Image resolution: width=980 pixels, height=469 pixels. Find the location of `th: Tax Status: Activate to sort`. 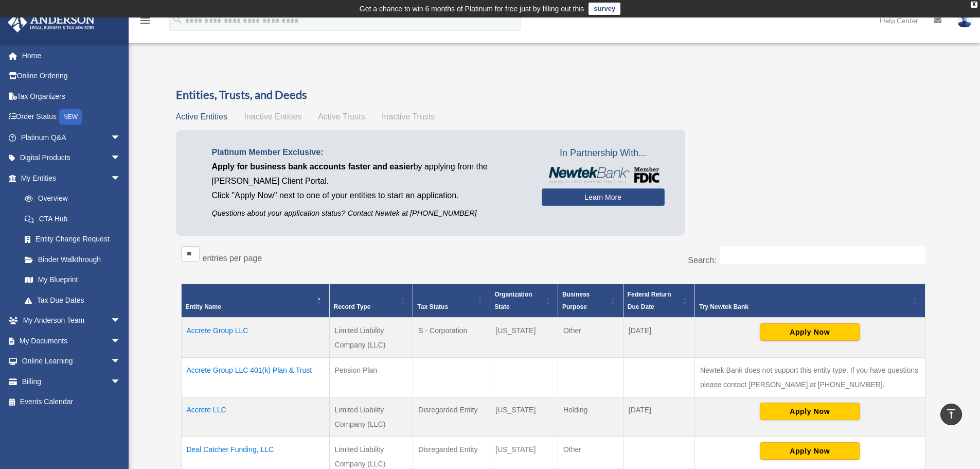

th: Tax Status: Activate to sort is located at coordinates (452, 301).